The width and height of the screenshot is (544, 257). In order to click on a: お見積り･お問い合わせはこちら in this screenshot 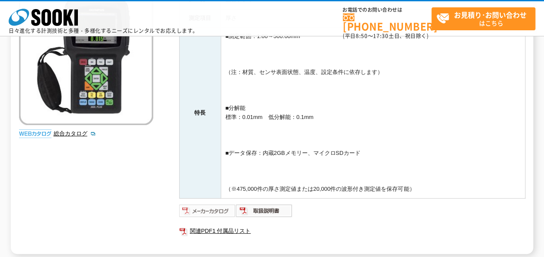, I will do `click(484, 19)`.